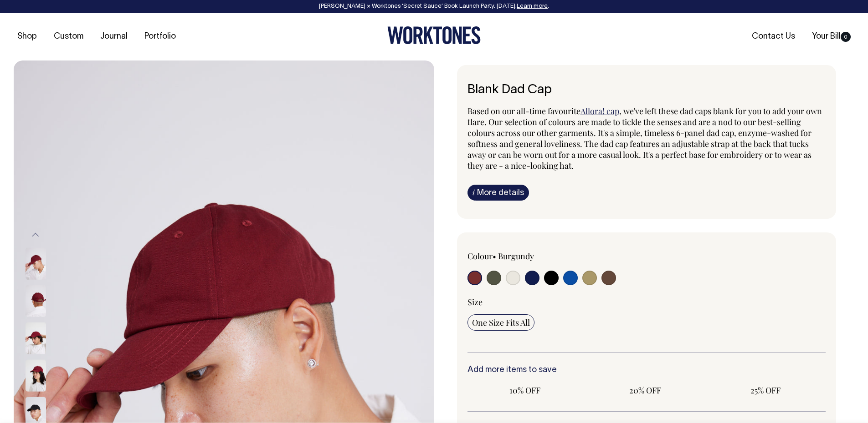 The image size is (868, 423). I want to click on a: Journal, so click(114, 36).